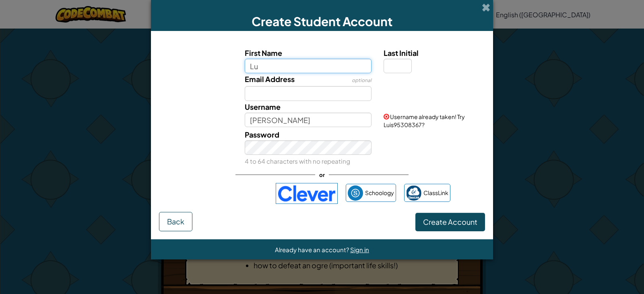 This screenshot has height=294, width=644. I want to click on span: Email Address, so click(270, 79).